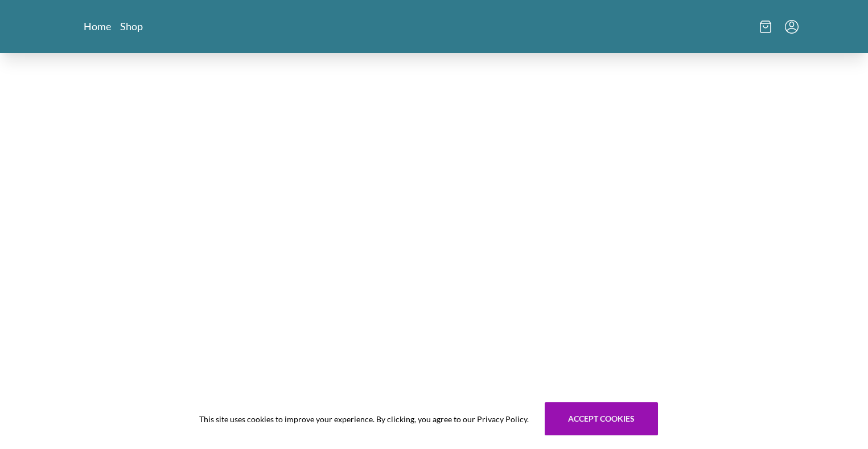  What do you see at coordinates (132, 27) in the screenshot?
I see `a: Shop` at bounding box center [132, 27].